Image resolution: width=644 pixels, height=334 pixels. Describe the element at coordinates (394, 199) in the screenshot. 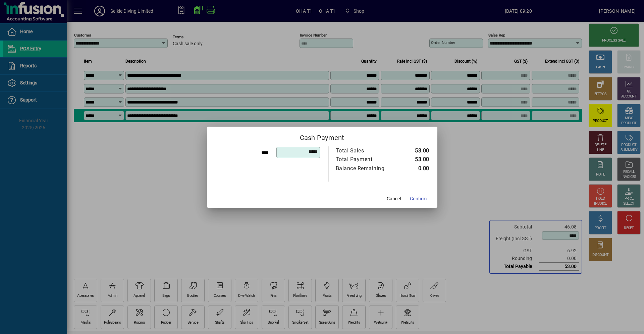

I see `button: Cancel` at that location.